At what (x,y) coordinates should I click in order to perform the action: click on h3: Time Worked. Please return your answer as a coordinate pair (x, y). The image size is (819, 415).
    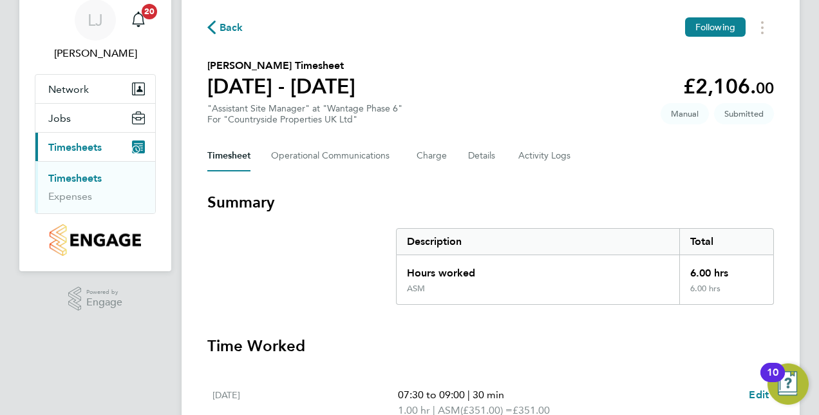
    Looking at the image, I should click on (491, 346).